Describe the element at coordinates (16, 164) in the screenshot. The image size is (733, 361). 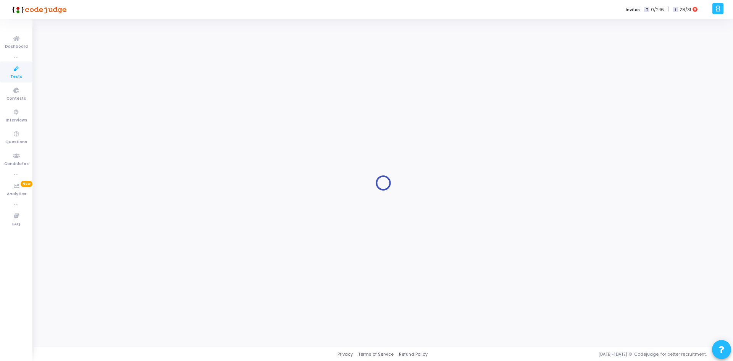
I see `span: Candidates` at that location.